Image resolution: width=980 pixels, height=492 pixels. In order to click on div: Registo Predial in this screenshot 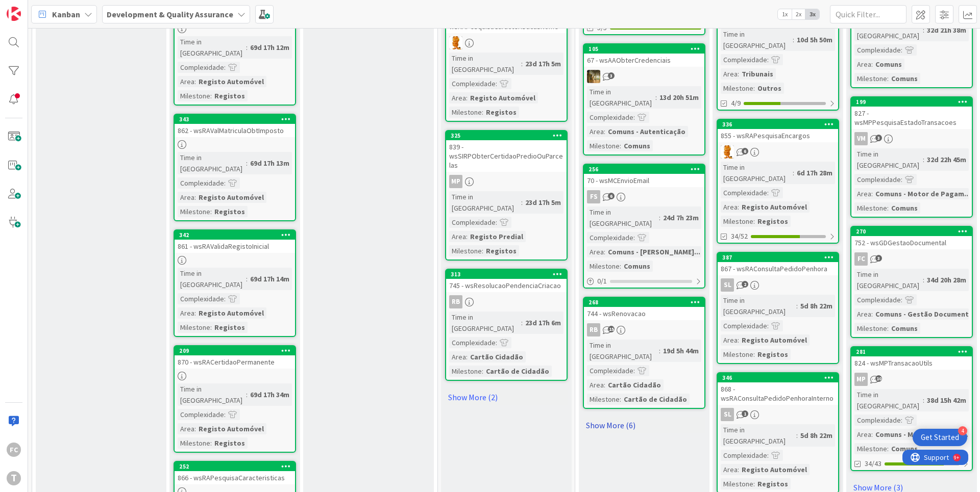, I will do `click(497, 237)`.